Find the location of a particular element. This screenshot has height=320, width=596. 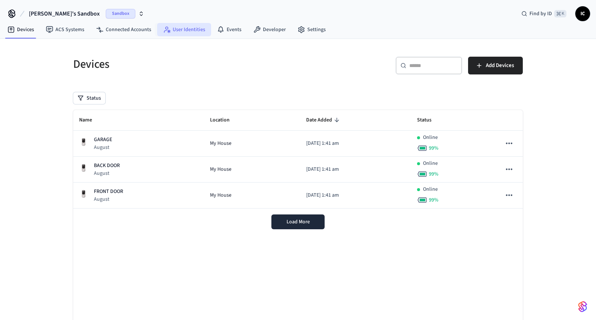

span: Sandbox is located at coordinates (121, 14).